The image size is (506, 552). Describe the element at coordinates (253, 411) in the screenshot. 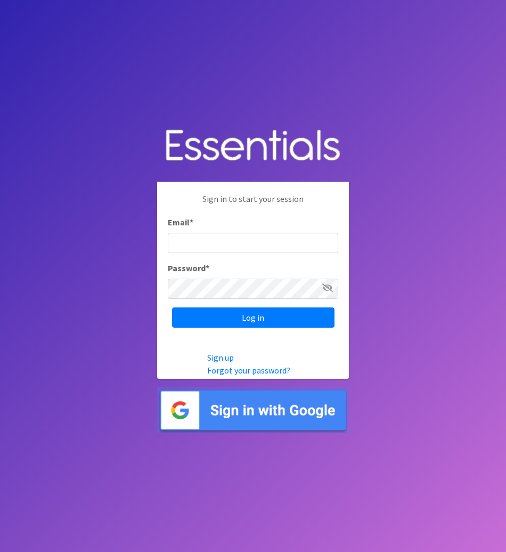

I see `img: Sign in with Google` at that location.